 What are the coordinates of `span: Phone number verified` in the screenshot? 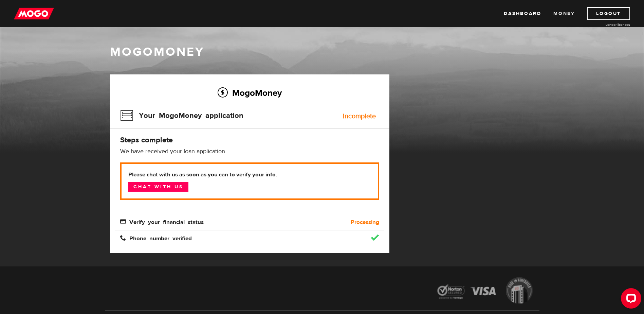 It's located at (156, 237).